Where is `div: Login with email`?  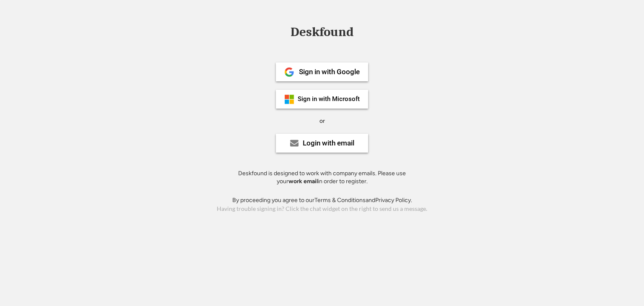 div: Login with email is located at coordinates (328, 143).